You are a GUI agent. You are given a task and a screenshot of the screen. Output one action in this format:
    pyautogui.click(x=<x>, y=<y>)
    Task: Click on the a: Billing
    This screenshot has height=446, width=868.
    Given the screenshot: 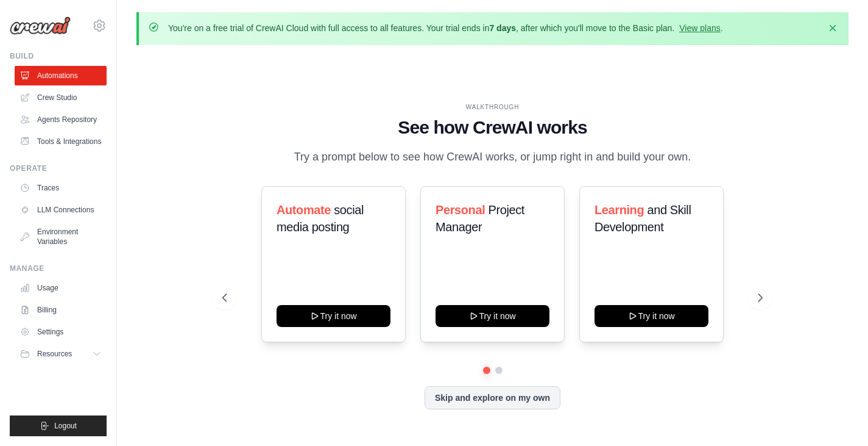 What is the action you would take?
    pyautogui.click(x=60, y=309)
    